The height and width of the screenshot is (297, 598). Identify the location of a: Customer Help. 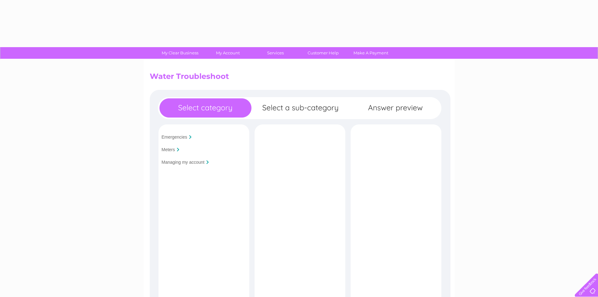
(323, 53).